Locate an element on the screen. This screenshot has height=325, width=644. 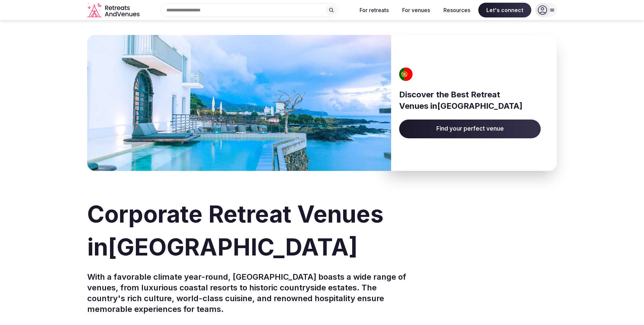
button: Resources is located at coordinates (457, 10).